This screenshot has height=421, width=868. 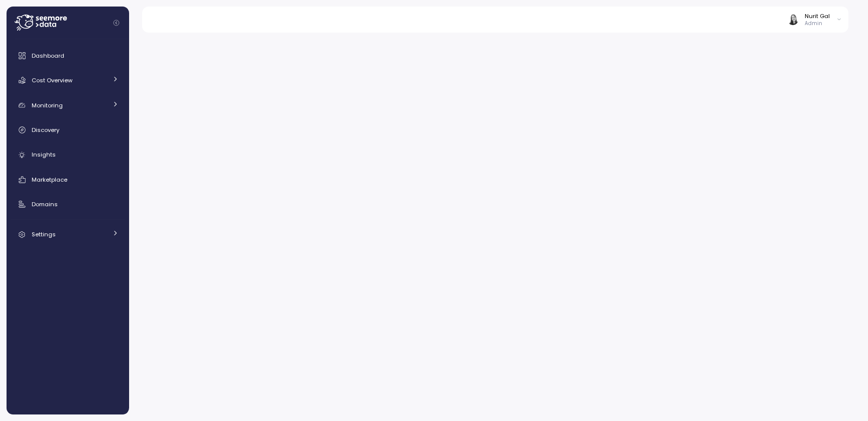 What do you see at coordinates (49, 179) in the screenshot?
I see `span: Marketplace` at bounding box center [49, 179].